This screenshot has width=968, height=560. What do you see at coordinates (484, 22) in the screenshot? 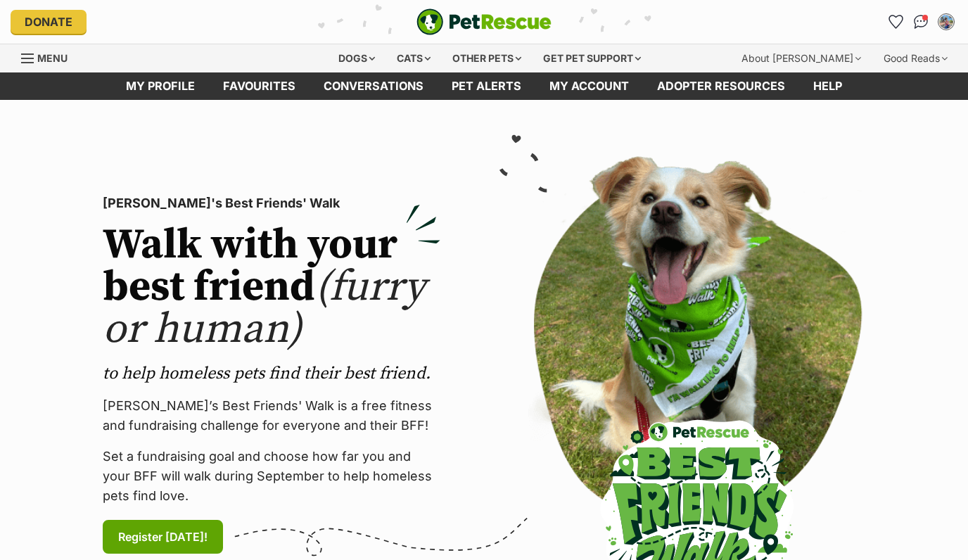
I see `a: PetRescue` at bounding box center [484, 22].